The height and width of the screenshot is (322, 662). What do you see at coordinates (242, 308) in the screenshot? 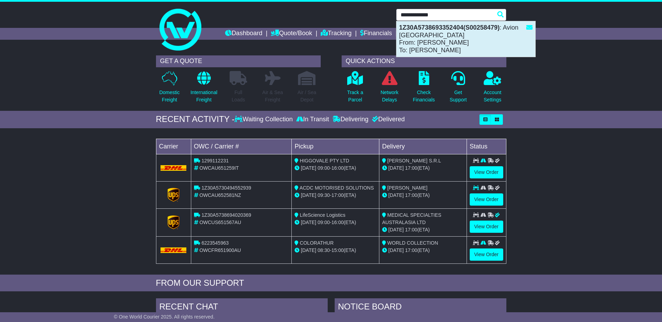
I see `div: RECENT CHAT` at bounding box center [242, 308].